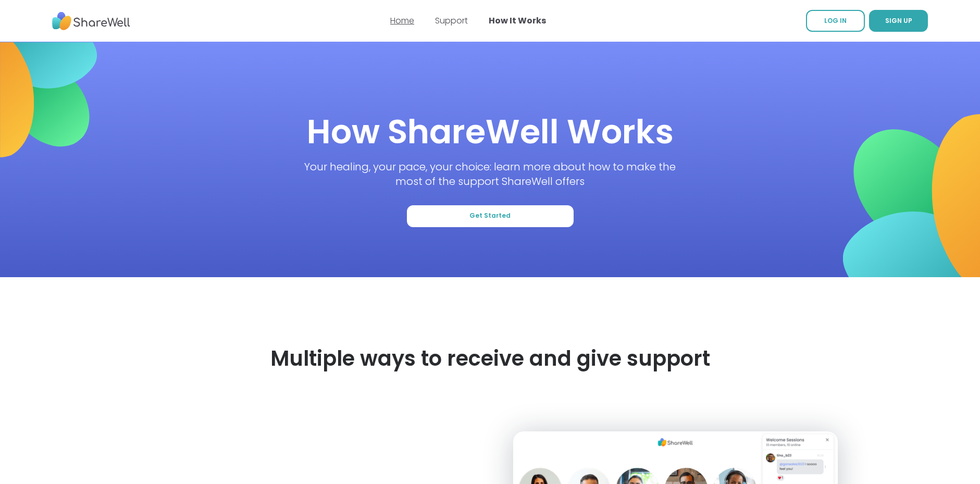 This screenshot has width=980, height=484. I want to click on h2: Multiple ways to receive and give support, so click(490, 359).